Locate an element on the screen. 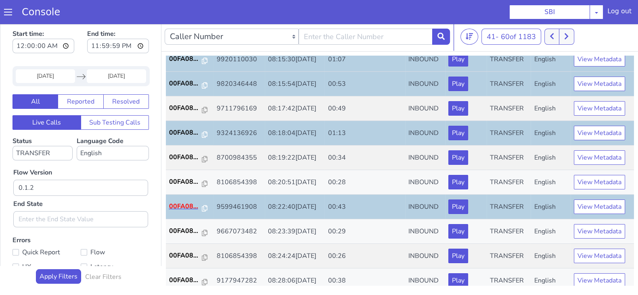  select: Language Code is located at coordinates (113, 131).